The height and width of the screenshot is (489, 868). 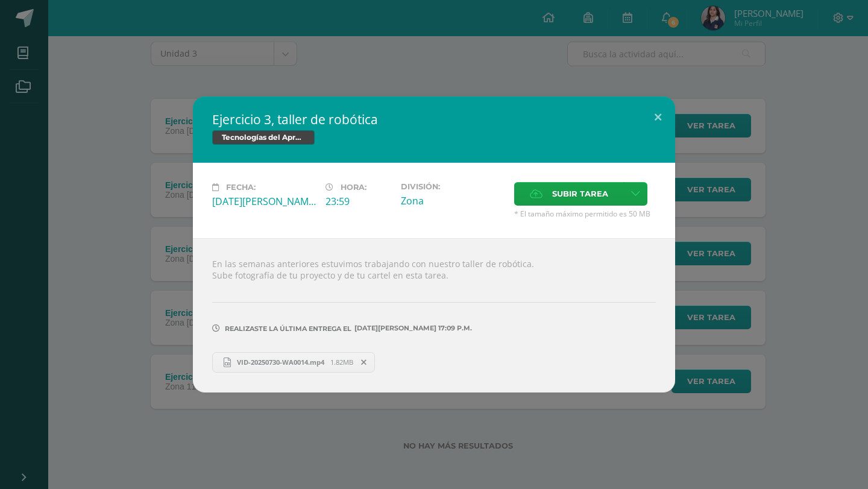 What do you see at coordinates (280, 362) in the screenshot?
I see `span: VID-20250730-WA0014.mp4` at bounding box center [280, 362].